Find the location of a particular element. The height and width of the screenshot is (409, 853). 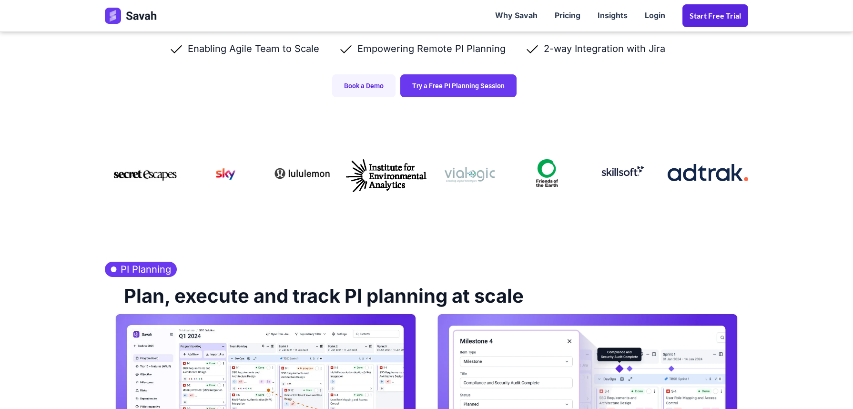

a: Pricing is located at coordinates (567, 16).